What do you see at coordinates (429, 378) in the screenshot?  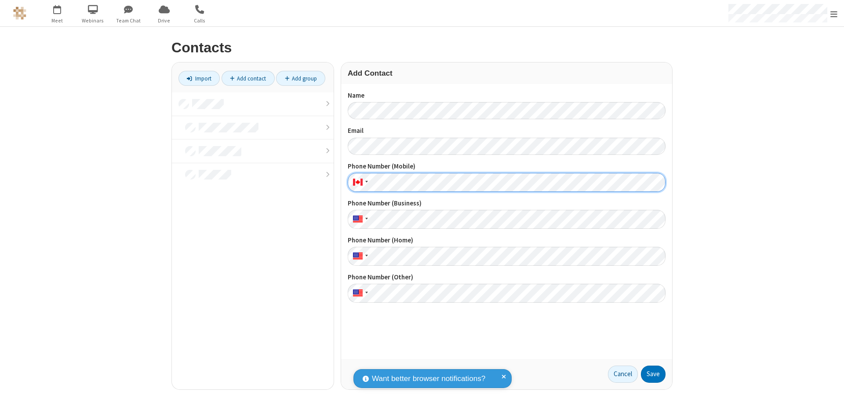 I see `span: Want better browser notifications?` at bounding box center [429, 378].